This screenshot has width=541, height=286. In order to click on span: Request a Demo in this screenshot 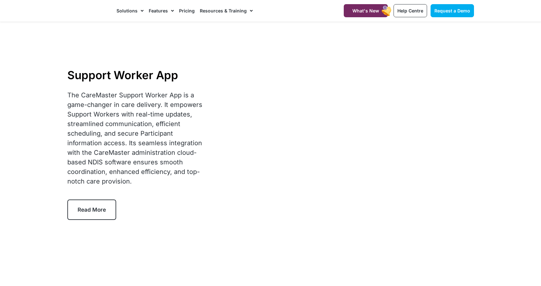, I will do `click(453, 11)`.